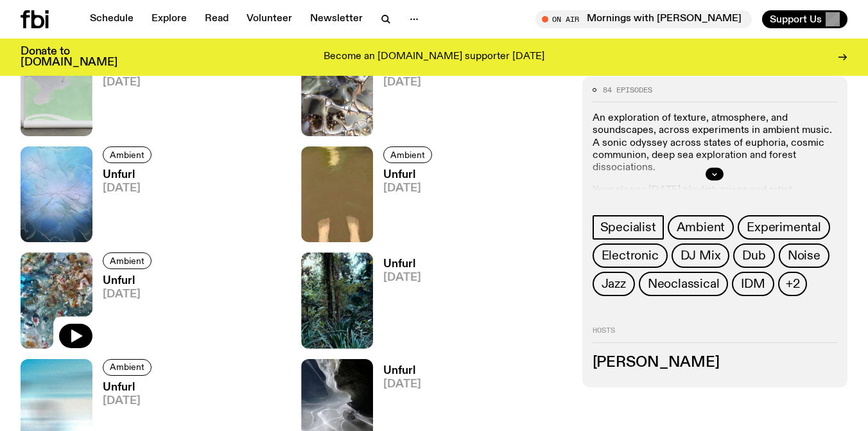 The image size is (868, 431). What do you see at coordinates (614, 284) in the screenshot?
I see `a: Jazz` at bounding box center [614, 284].